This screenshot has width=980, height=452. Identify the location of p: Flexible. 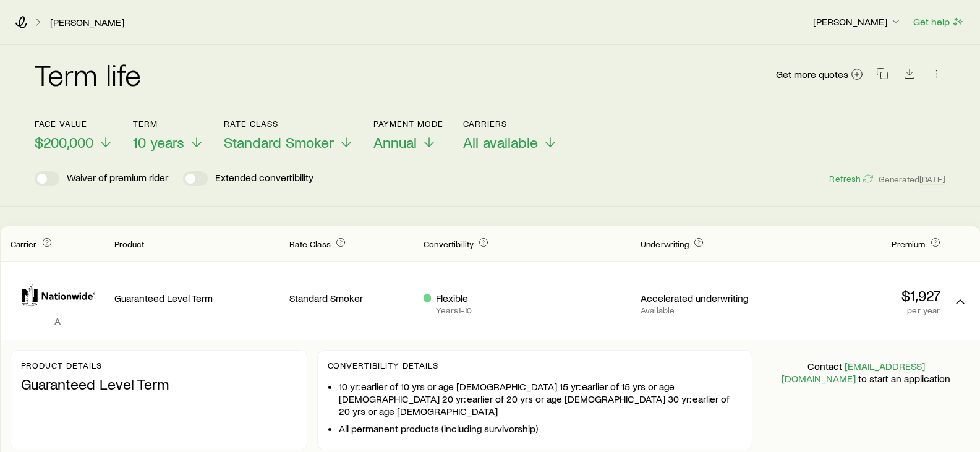
(454, 298).